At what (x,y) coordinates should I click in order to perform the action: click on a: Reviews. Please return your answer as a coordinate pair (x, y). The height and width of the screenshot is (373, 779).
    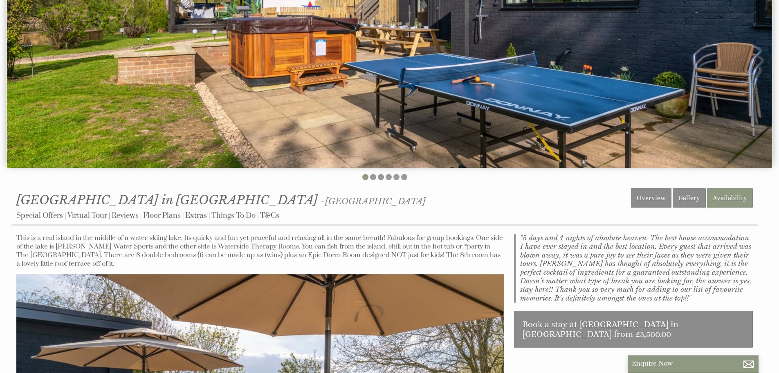
    Looking at the image, I should click on (125, 215).